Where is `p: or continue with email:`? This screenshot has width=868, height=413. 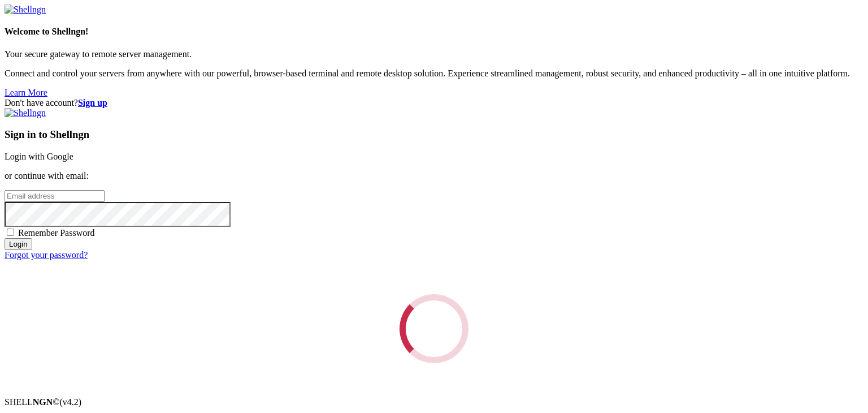
p: or continue with email: is located at coordinates (434, 176).